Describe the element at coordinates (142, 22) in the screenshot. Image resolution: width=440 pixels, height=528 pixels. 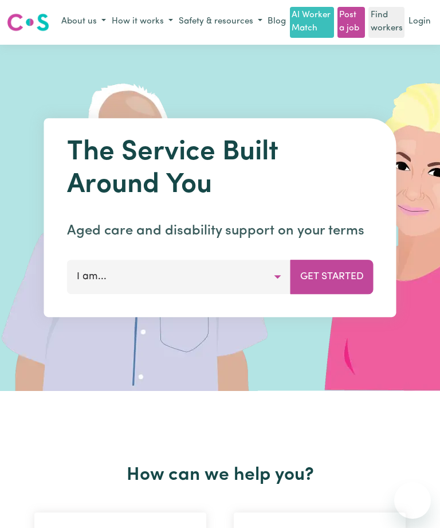
I see `button: How it works` at that location.